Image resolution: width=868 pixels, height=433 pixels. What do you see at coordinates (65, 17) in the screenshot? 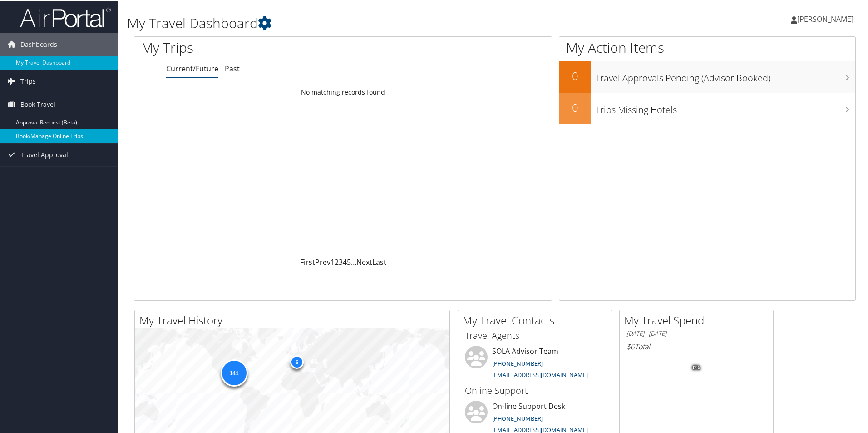
I see `img: airportal-logo.png` at bounding box center [65, 17].